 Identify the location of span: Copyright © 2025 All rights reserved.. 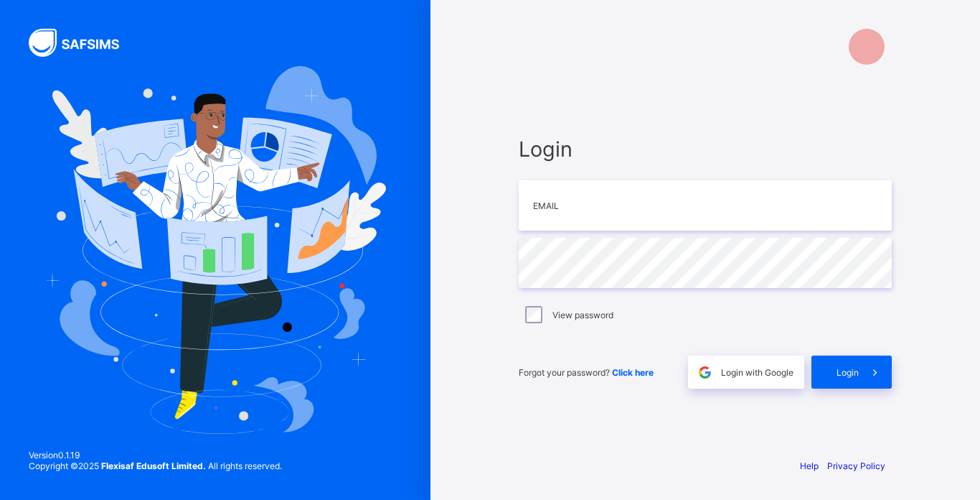
(155, 465).